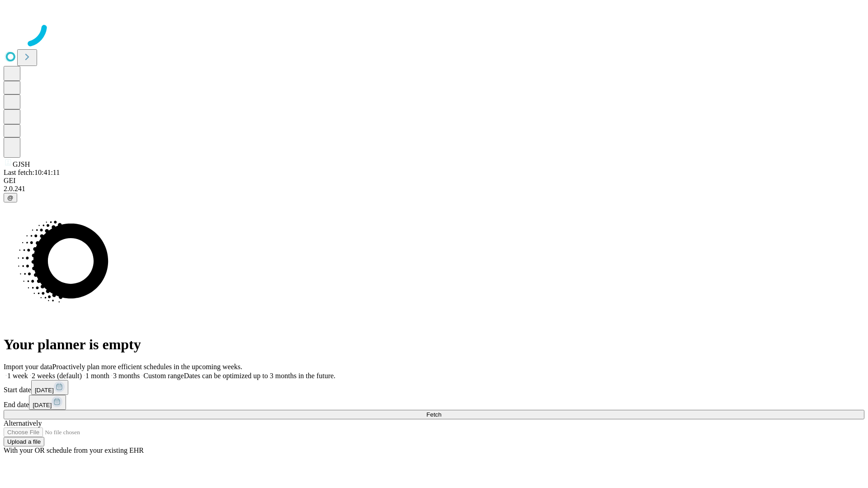 Image resolution: width=868 pixels, height=488 pixels. I want to click on span: 1 week, so click(18, 375).